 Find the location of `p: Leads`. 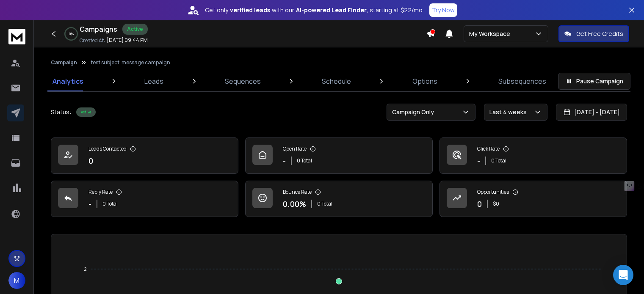

p: Leads is located at coordinates (154, 81).